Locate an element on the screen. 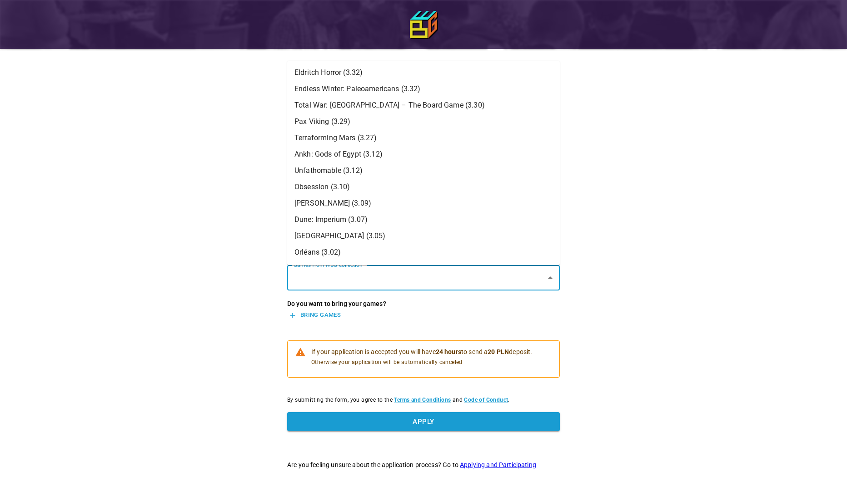  a: Terms and Conditions is located at coordinates (422, 400).